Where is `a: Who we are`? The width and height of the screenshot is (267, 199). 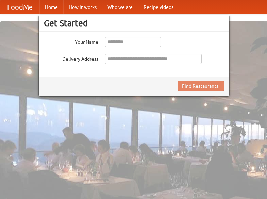
a: Who we are is located at coordinates (120, 7).